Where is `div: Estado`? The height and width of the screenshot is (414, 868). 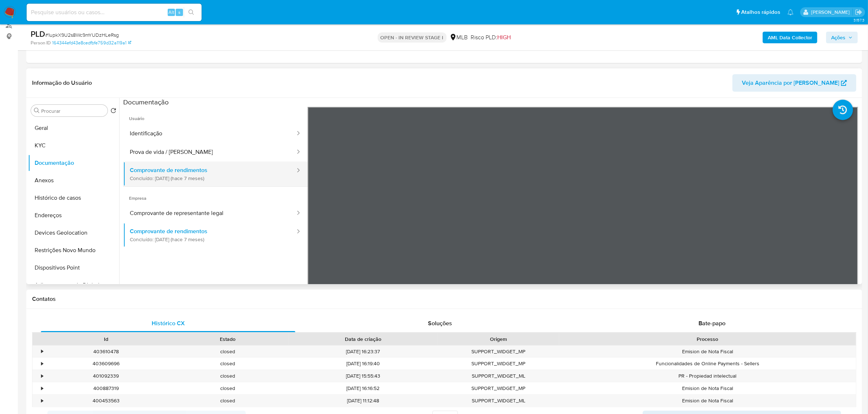
div: Estado is located at coordinates (227, 339).